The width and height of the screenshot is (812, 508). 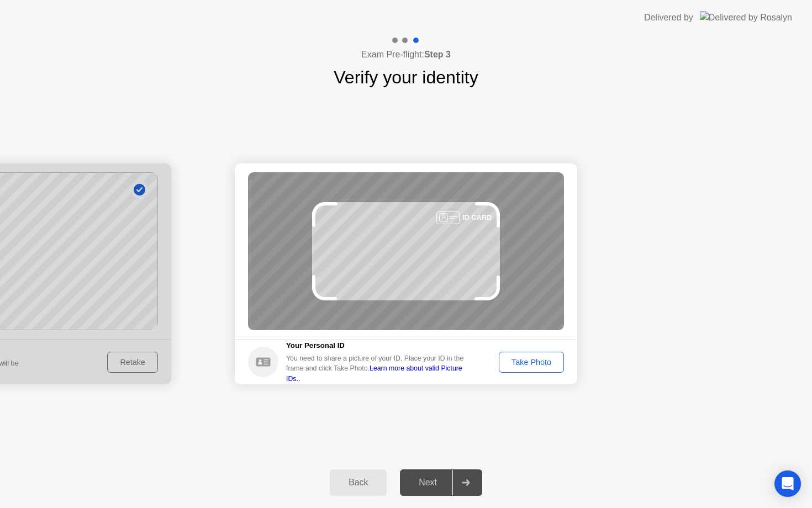 What do you see at coordinates (531, 362) in the screenshot?
I see `div: Take Photo` at bounding box center [531, 362].